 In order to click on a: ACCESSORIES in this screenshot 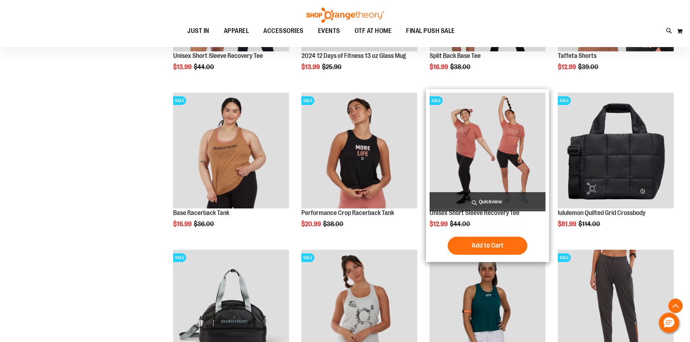, I will do `click(283, 31)`.